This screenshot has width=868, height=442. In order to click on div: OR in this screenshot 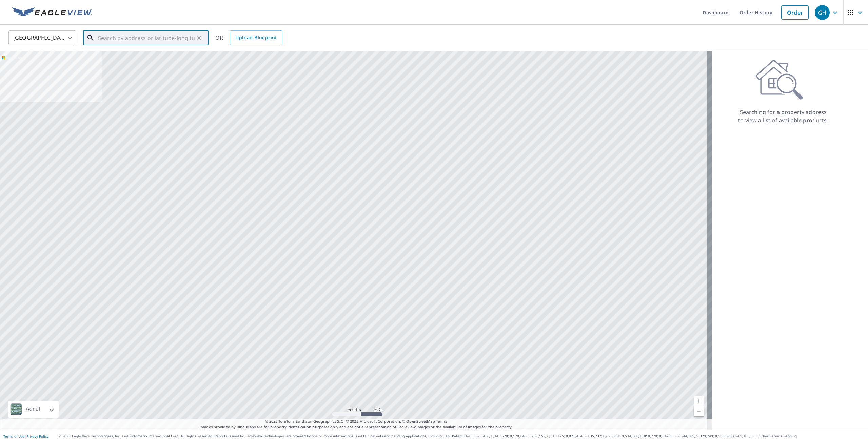, I will do `click(249, 38)`.